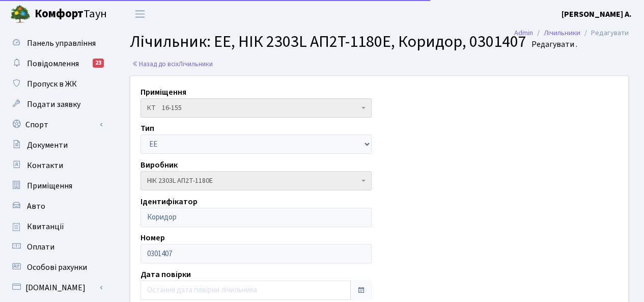 This screenshot has width=644, height=302. I want to click on span: Таун, so click(71, 14).